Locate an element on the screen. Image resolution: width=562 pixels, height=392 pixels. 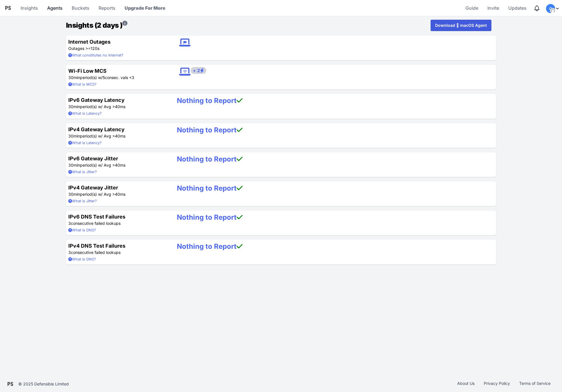
a: Invite is located at coordinates (493, 8).